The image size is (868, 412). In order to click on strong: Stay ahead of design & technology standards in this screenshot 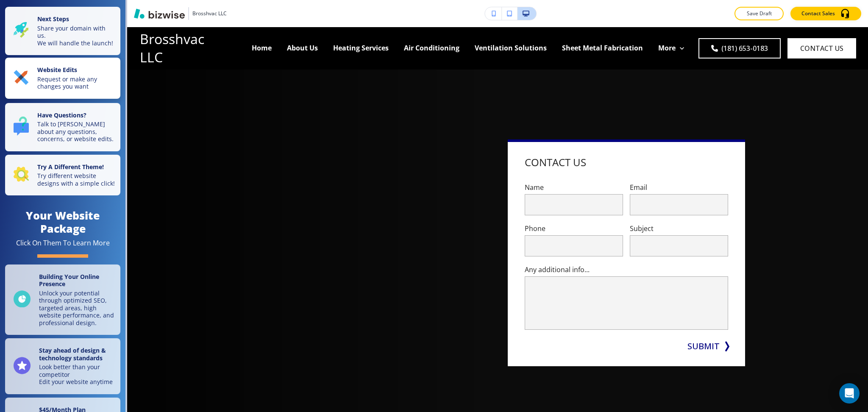, I will do `click(72, 354)`.